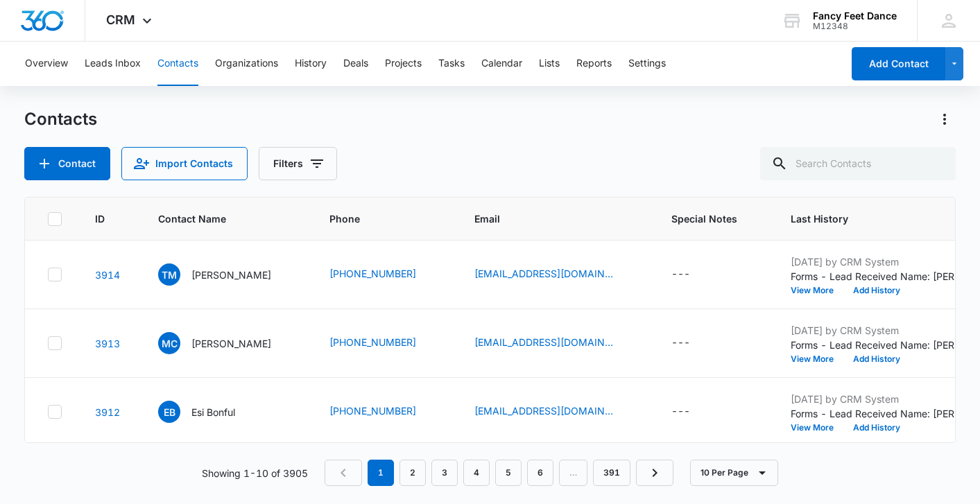 The width and height of the screenshot is (980, 504). What do you see at coordinates (107, 274) in the screenshot?
I see `a: Navigate to contact details page for Tiare Muicela` at bounding box center [107, 274].